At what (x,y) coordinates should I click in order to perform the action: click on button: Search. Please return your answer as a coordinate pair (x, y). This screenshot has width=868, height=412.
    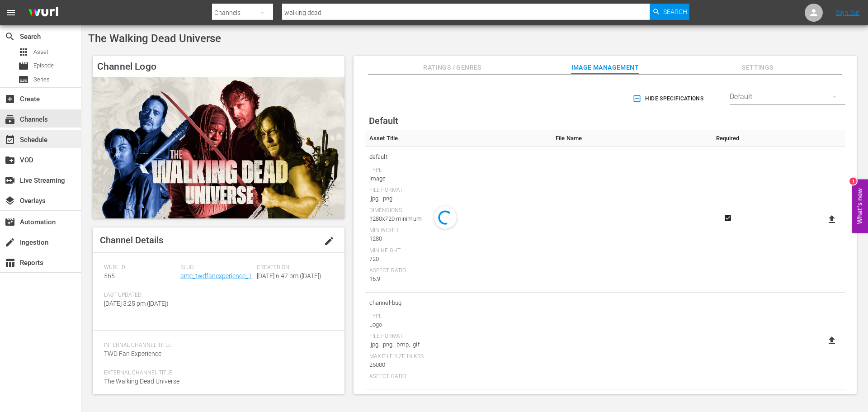
    Looking at the image, I should click on (669, 12).